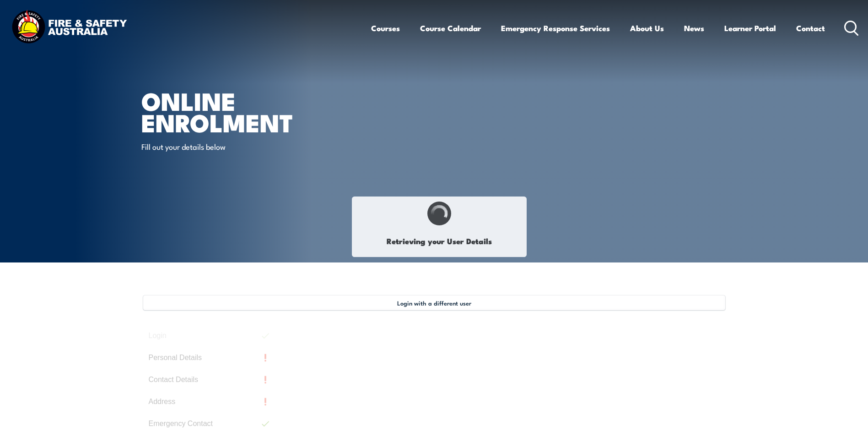 This screenshot has height=437, width=868. Describe the element at coordinates (810, 28) in the screenshot. I see `a: Contact` at that location.